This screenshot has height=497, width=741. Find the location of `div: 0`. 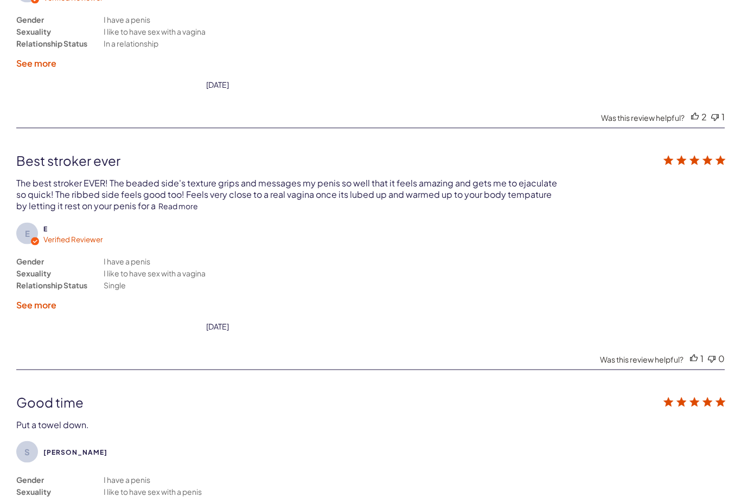

div: 0 is located at coordinates (721, 358).